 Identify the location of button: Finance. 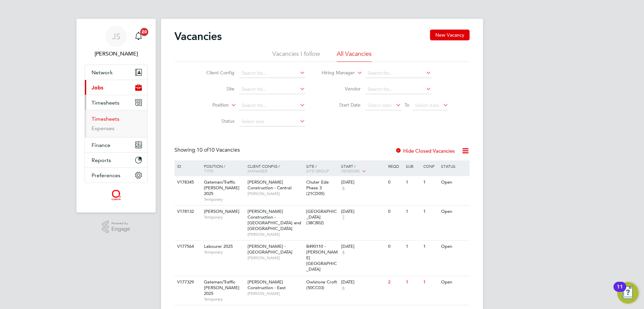
(116, 145).